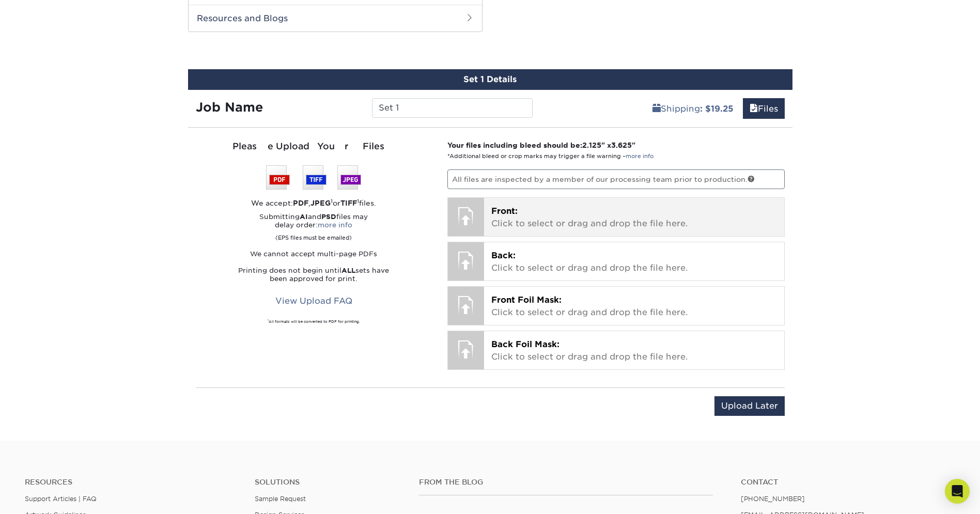  Describe the element at coordinates (550, 156) in the screenshot. I see `small: *Additional bleed or crop marks may trigger a file warning –` at that location.